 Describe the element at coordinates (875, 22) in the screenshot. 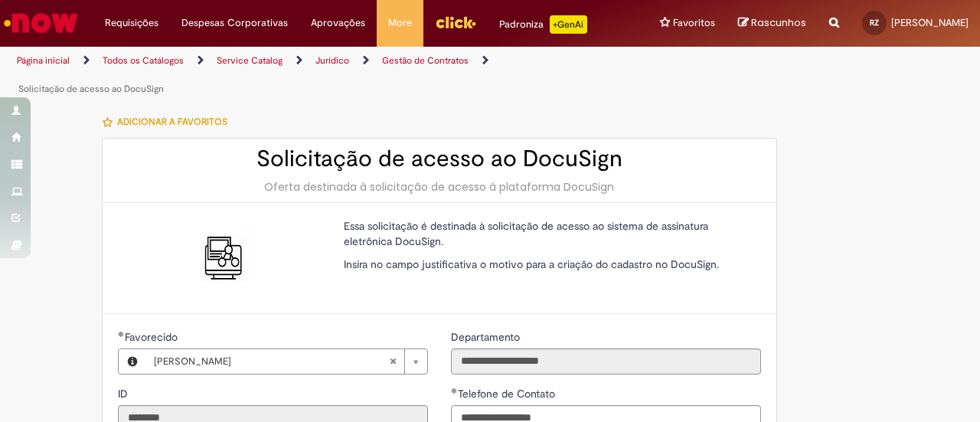

I see `span: RZ` at that location.